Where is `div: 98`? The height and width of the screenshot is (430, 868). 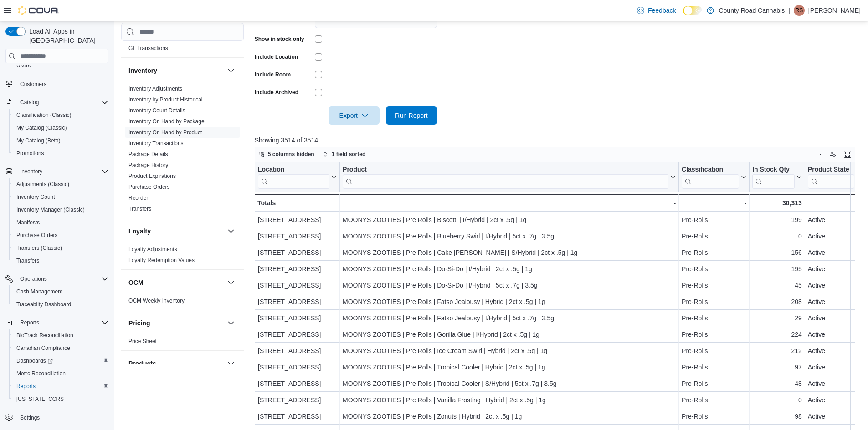
div: 98 is located at coordinates (777, 417).